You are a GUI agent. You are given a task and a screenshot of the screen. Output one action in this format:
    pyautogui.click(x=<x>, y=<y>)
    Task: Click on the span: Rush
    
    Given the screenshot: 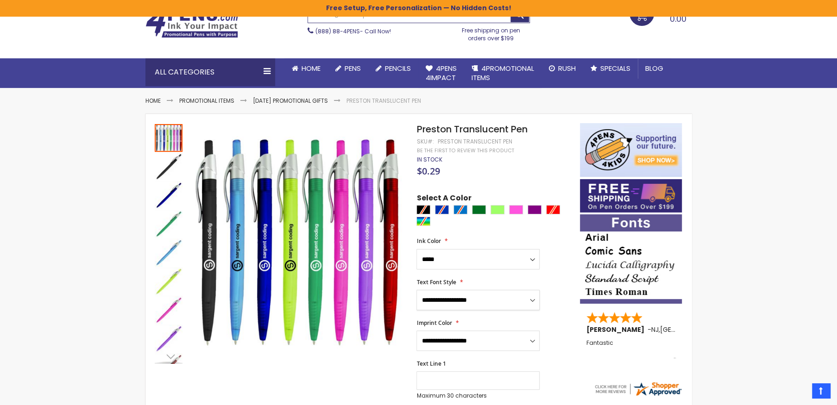 What is the action you would take?
    pyautogui.click(x=567, y=68)
    